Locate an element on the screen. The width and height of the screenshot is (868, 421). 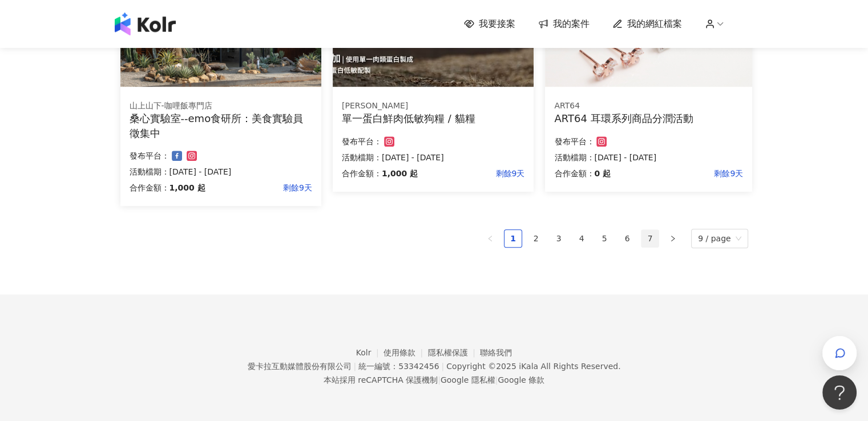
a: 7 is located at coordinates (650, 238).